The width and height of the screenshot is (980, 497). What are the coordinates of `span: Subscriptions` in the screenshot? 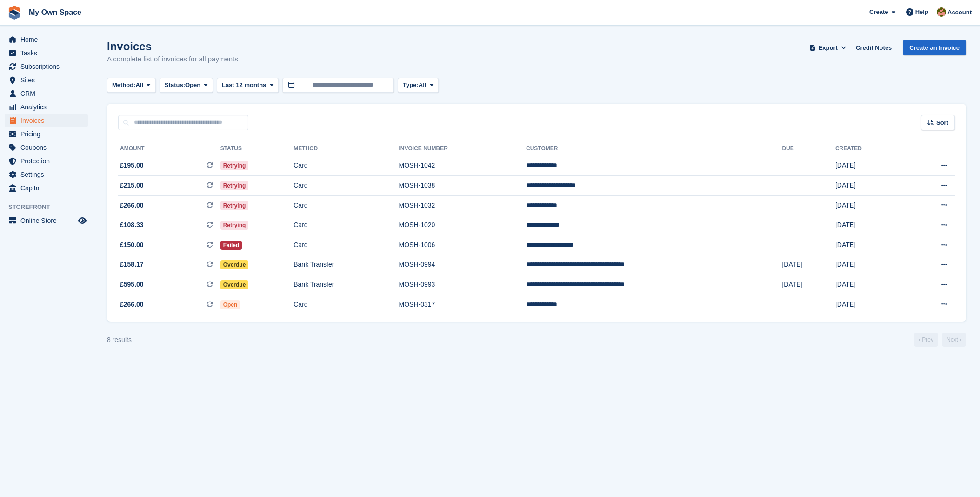 It's located at (49, 66).